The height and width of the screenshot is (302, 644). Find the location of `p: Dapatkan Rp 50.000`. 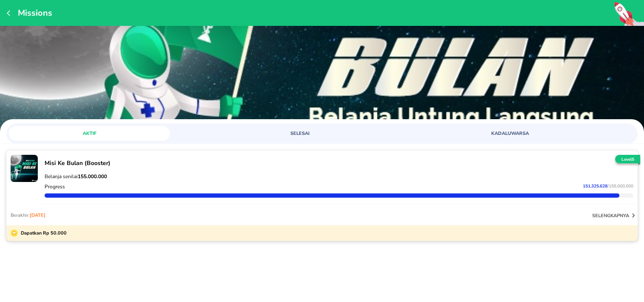

p: Dapatkan Rp 50.000 is located at coordinates (42, 233).